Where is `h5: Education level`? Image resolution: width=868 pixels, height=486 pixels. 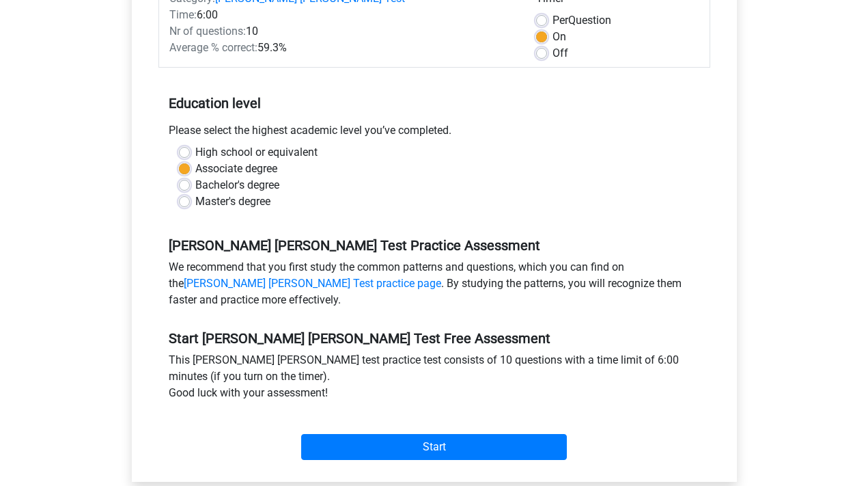
h5: Education level is located at coordinates (434, 103).